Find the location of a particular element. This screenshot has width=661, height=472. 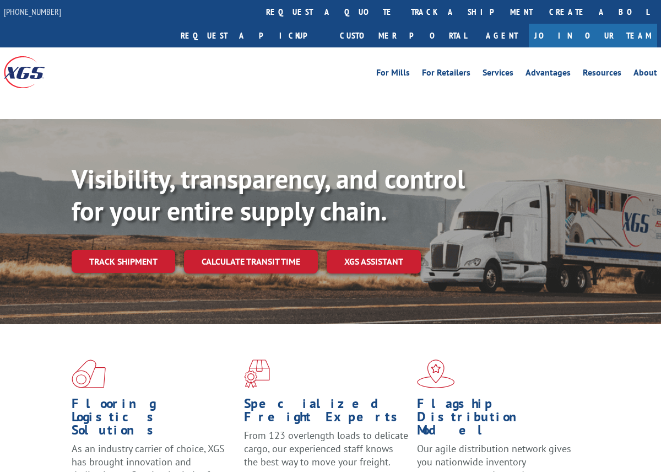

img: xgs-icon-total-supply-chain-intelligence-red is located at coordinates (89, 374).